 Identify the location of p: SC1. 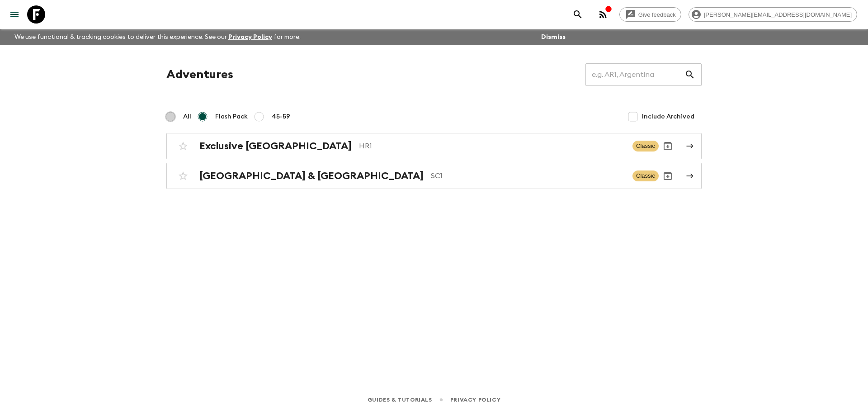
(528, 176).